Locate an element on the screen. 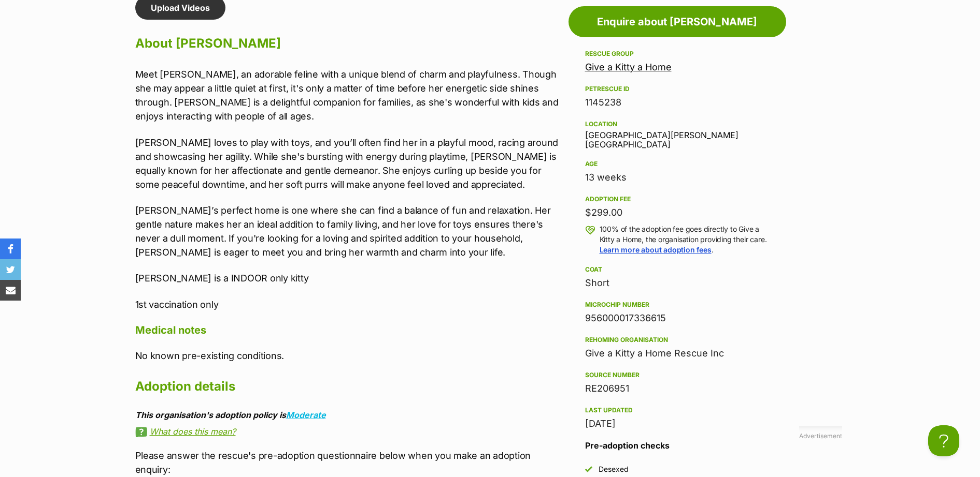  img: Yes is located at coordinates (589, 469).